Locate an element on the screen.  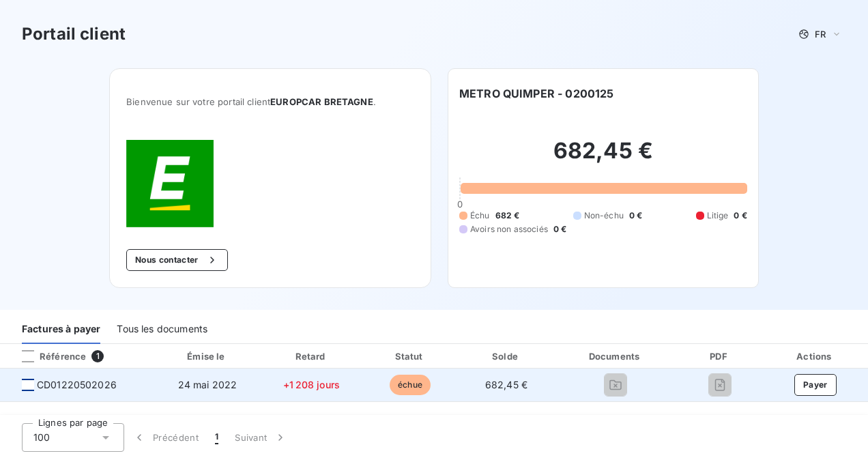
h3: Portail client is located at coordinates (73, 34).